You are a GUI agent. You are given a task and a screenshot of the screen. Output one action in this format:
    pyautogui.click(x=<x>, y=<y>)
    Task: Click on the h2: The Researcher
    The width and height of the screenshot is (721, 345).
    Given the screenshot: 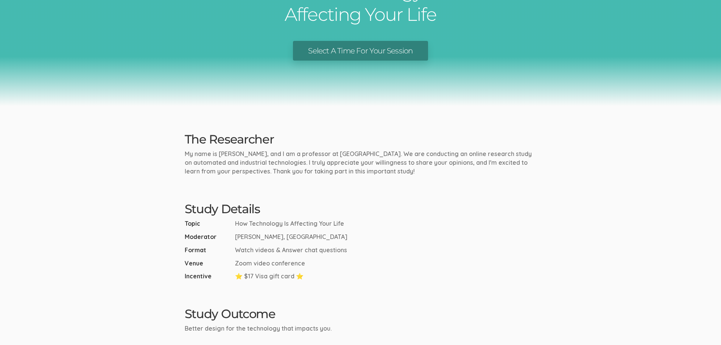 What is the action you would take?
    pyautogui.click(x=361, y=139)
    